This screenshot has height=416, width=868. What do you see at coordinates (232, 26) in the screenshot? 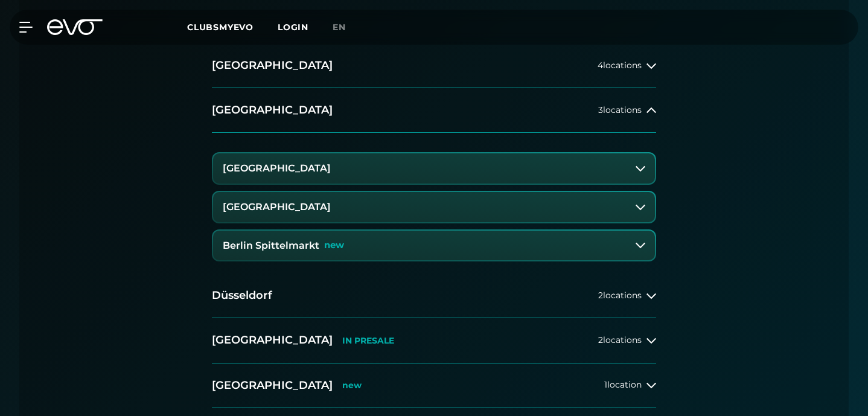
I see `a: CLUBSMYEVO` at bounding box center [232, 26].